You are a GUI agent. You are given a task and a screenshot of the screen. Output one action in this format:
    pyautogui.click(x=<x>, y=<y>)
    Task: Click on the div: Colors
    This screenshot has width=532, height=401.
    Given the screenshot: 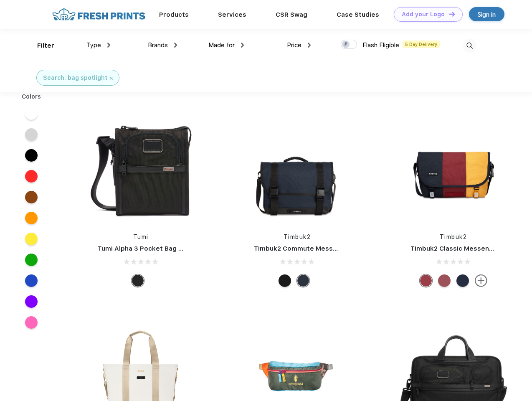 What is the action you would take?
    pyautogui.click(x=31, y=97)
    